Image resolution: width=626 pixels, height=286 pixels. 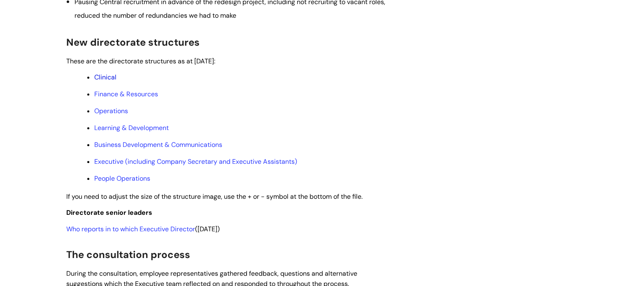 I want to click on span: If you need to adjust the size of the structure image, use the + or - symbol at the bottom of the..., so click(x=214, y=196).